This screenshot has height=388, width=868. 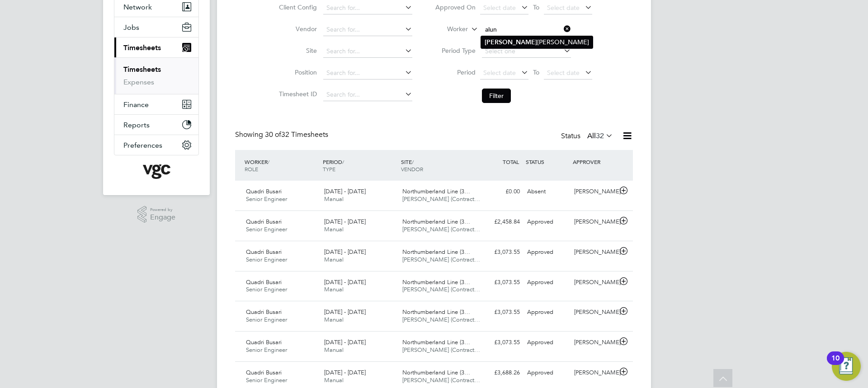 What do you see at coordinates (296, 29) in the screenshot?
I see `label: Vendor` at bounding box center [296, 29].